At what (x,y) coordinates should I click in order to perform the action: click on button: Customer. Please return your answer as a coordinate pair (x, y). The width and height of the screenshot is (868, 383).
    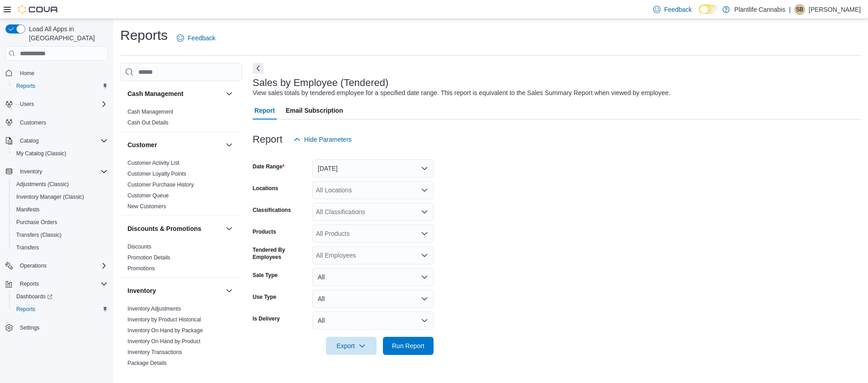
    Looking at the image, I should click on (174, 145).